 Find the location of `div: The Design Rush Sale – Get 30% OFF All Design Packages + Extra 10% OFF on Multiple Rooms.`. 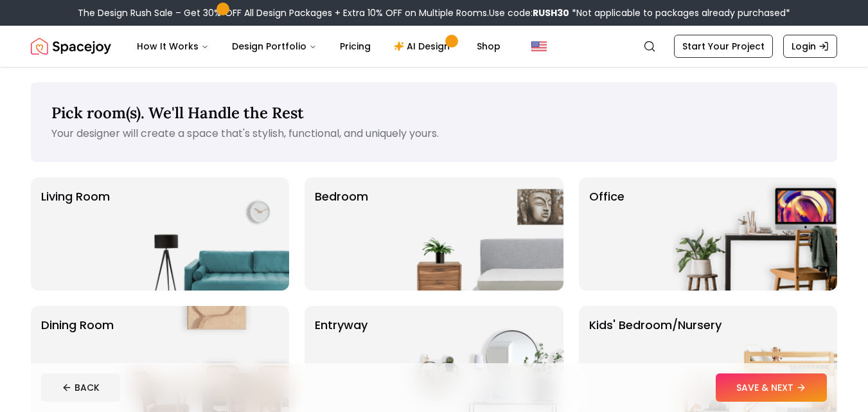

div: The Design Rush Sale – Get 30% OFF All Design Packages + Extra 10% OFF on Multiple Rooms. is located at coordinates (434, 13).